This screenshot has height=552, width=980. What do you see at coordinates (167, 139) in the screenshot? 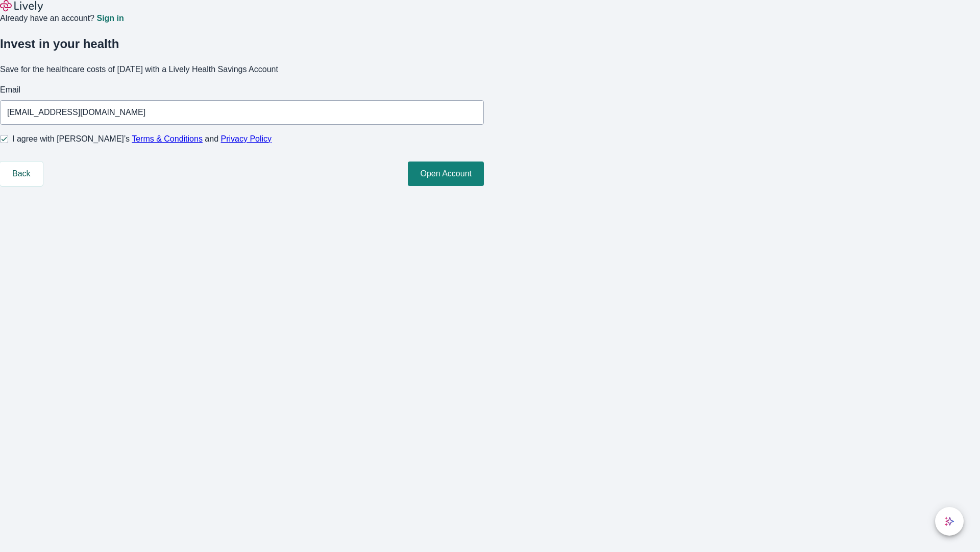
I see `a: Terms & Conditions` at bounding box center [167, 139].